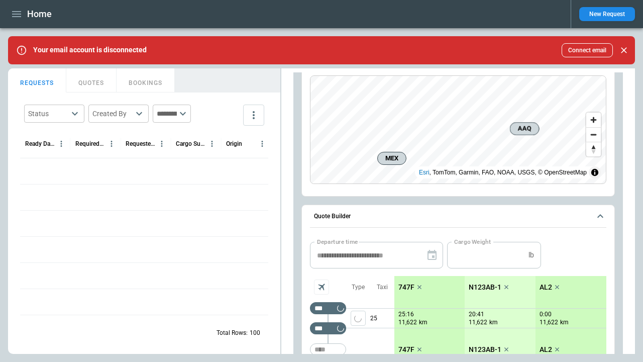 This screenshot has height=362, width=643. What do you see at coordinates (162, 144) in the screenshot?
I see `button: Requested Route column menu` at bounding box center [162, 144].